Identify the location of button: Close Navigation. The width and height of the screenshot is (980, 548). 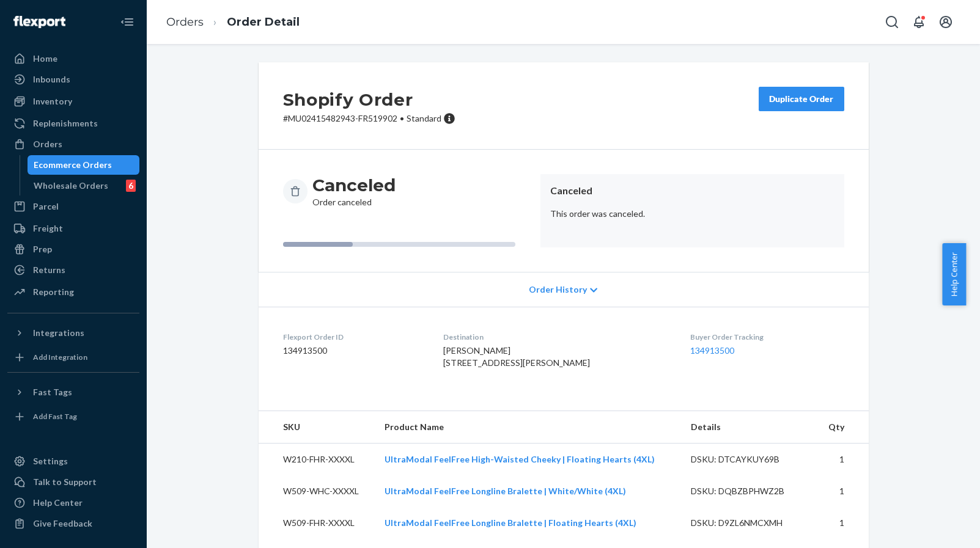
(127, 22).